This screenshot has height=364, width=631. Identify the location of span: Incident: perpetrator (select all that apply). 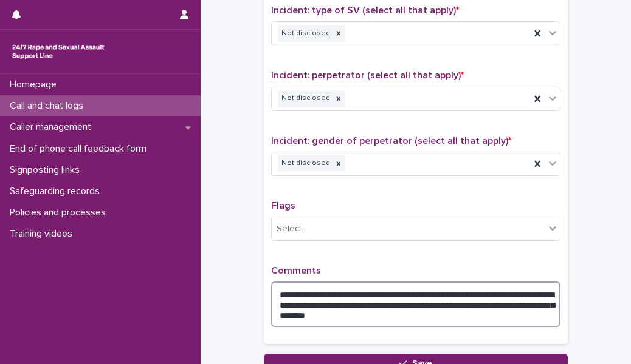
(367, 76).